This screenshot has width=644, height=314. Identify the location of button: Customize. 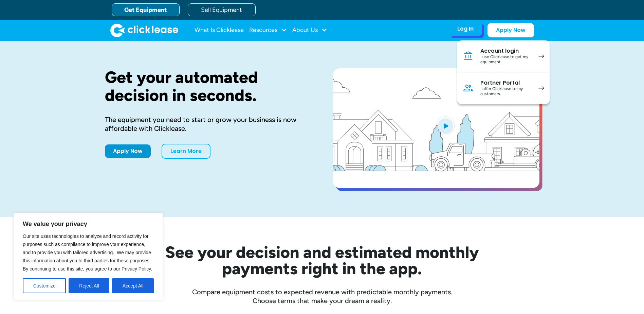
(44, 285).